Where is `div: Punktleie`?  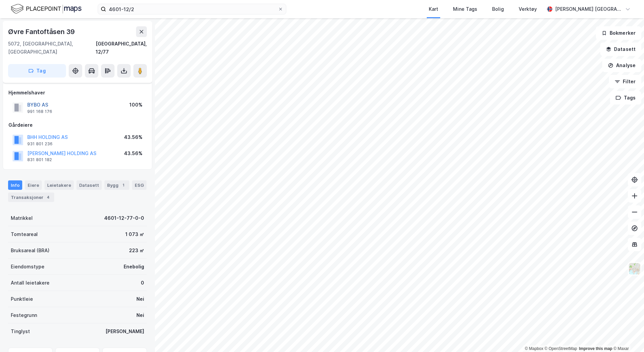 div: Punktleie is located at coordinates (22, 299).